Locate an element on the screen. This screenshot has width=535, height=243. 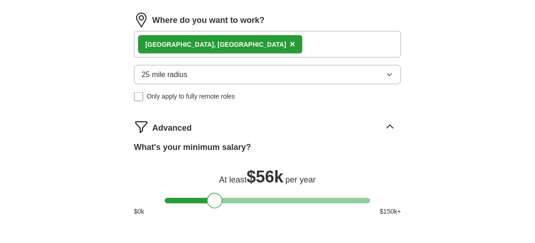
button: 25 mile radius is located at coordinates (267, 75).